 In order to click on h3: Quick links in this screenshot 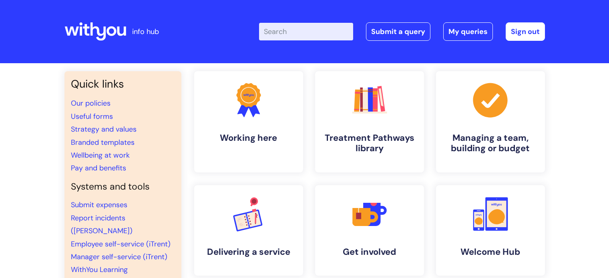, I will do `click(123, 84)`.